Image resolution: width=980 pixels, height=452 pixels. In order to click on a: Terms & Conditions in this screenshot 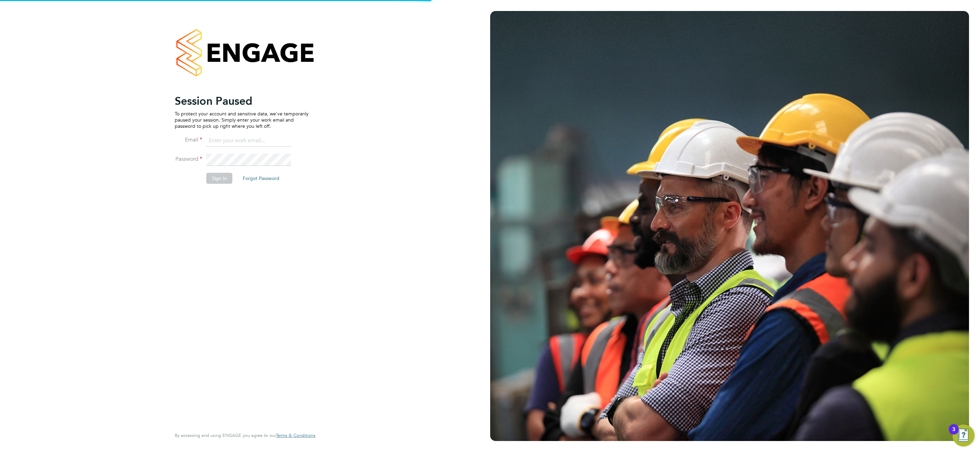, I will do `click(295, 435)`.